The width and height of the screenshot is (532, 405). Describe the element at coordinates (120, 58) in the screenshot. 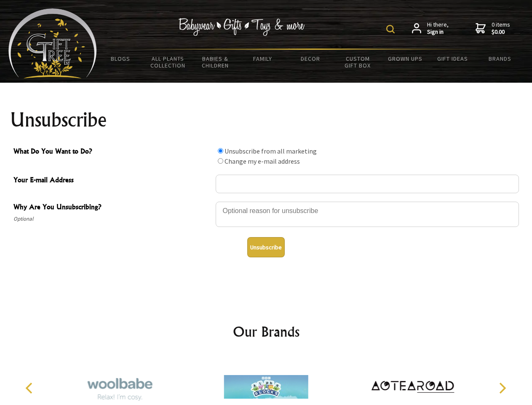

I see `a: BLOGS` at that location.